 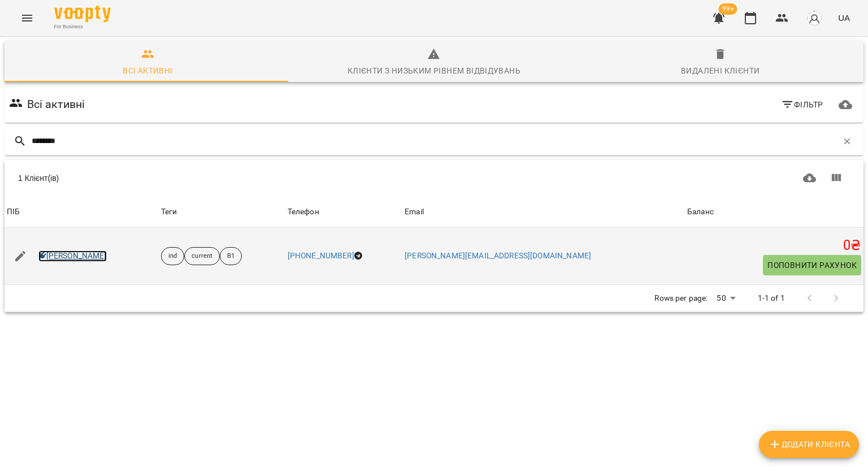 I want to click on img: Voopty Logo, so click(x=82, y=14).